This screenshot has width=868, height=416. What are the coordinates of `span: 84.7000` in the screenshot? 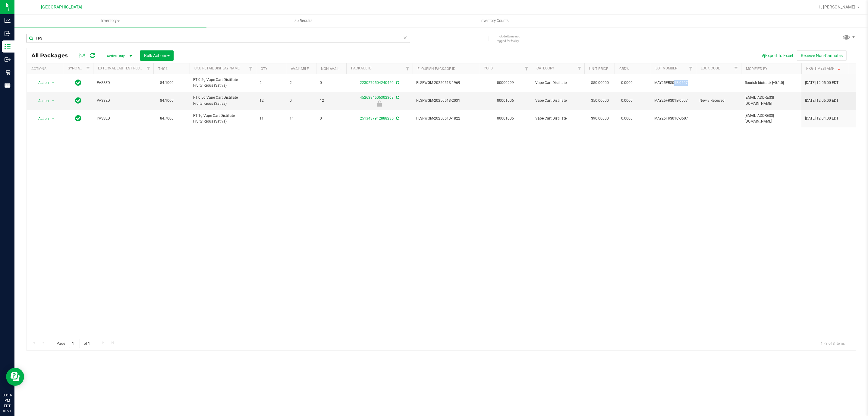 It's located at (167, 118).